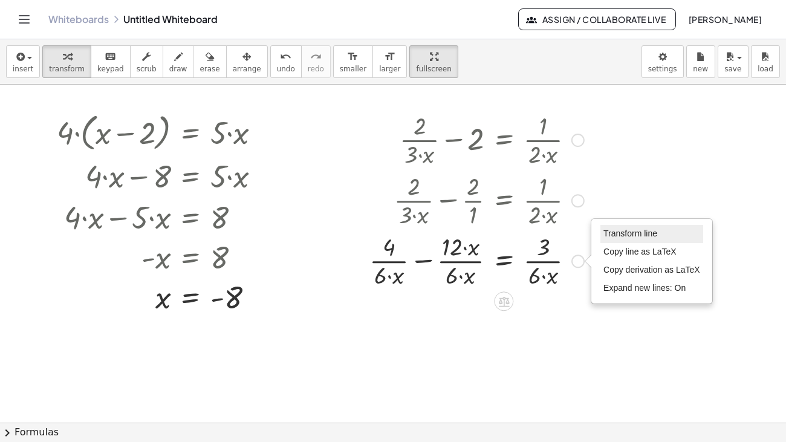 The height and width of the screenshot is (442, 786). What do you see at coordinates (733, 62) in the screenshot?
I see `button: save` at bounding box center [733, 62].